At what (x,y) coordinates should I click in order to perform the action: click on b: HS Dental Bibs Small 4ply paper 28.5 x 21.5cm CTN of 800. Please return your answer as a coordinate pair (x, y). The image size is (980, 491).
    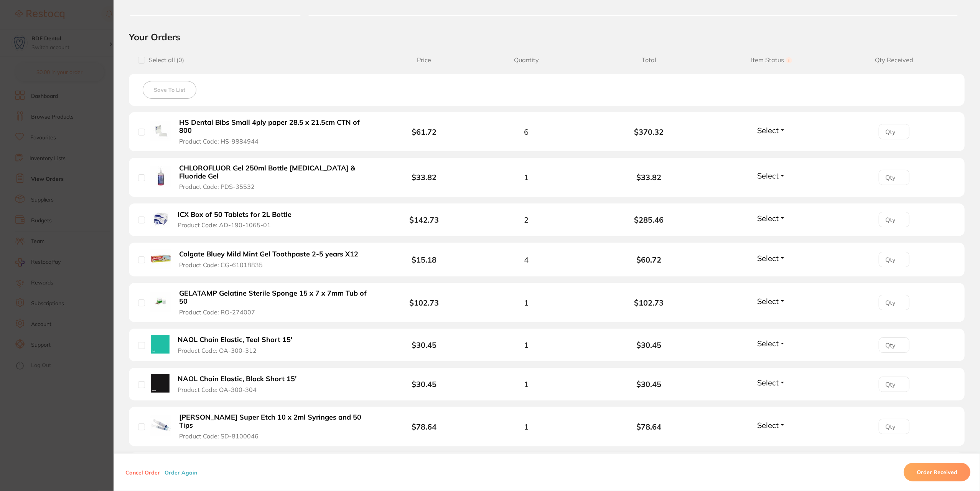
    Looking at the image, I should click on (274, 127).